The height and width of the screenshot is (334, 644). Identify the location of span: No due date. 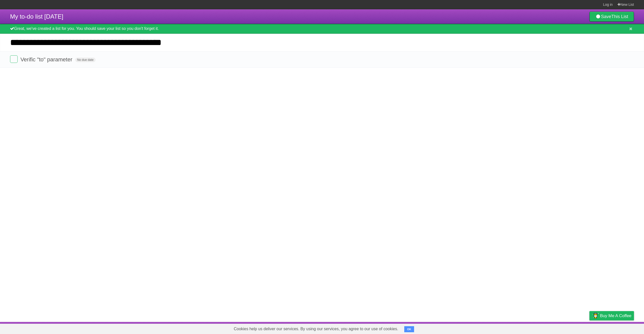
(85, 60).